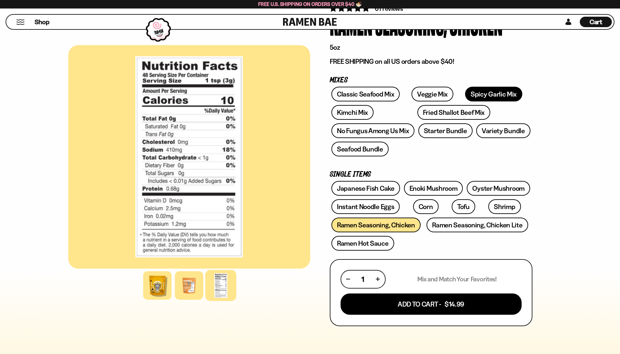 The height and width of the screenshot is (354, 620). I want to click on p: 5oz, so click(431, 47).